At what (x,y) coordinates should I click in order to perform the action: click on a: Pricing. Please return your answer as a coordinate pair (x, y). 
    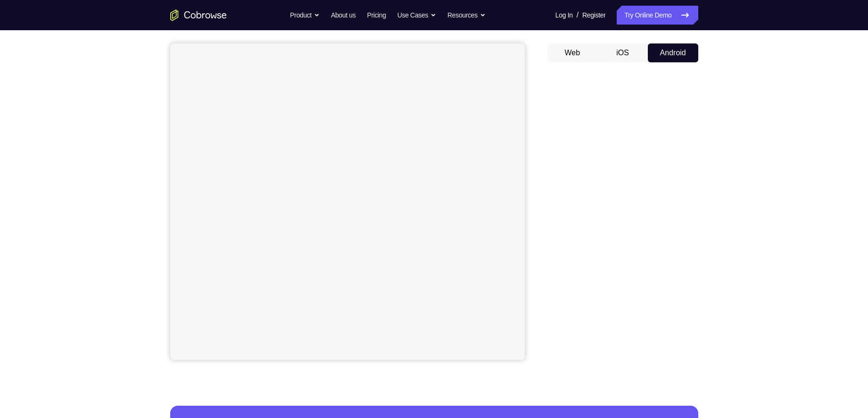
    Looking at the image, I should click on (376, 15).